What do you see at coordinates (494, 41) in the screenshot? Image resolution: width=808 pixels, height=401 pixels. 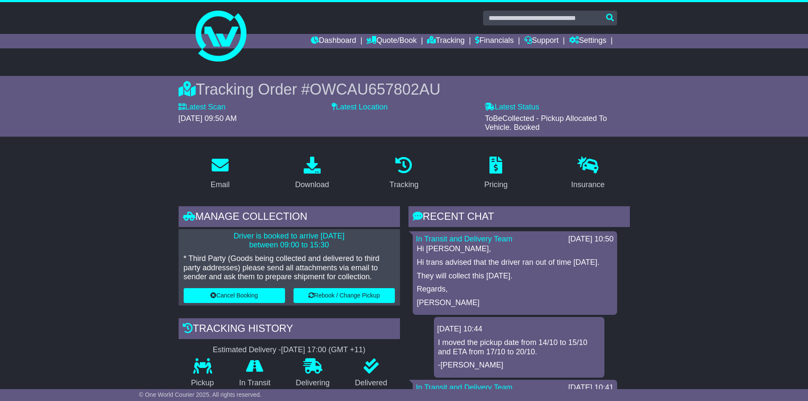 I see `a: Financials` at bounding box center [494, 41].